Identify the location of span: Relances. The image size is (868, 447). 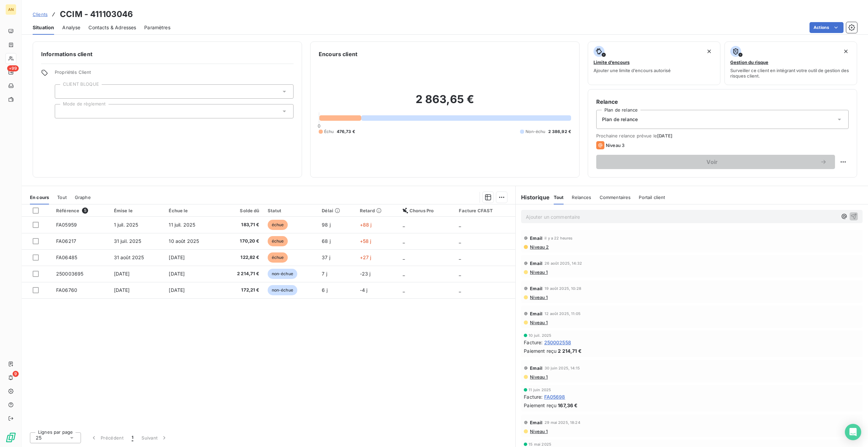
(581, 197).